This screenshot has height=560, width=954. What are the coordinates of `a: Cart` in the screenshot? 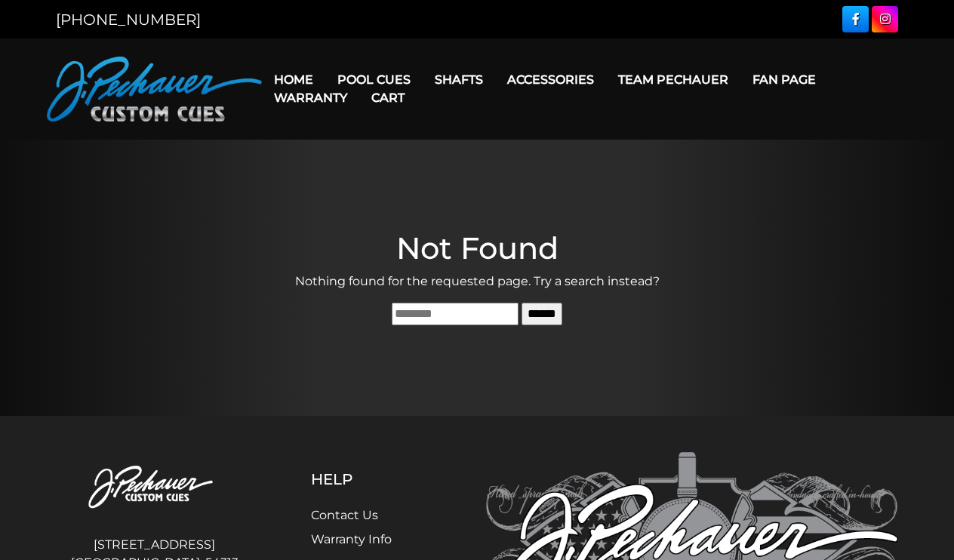 It's located at (388, 97).